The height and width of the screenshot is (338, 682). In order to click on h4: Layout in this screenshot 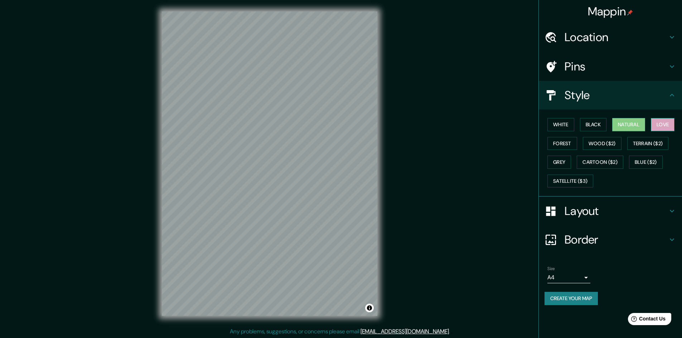, I will do `click(616, 211)`.